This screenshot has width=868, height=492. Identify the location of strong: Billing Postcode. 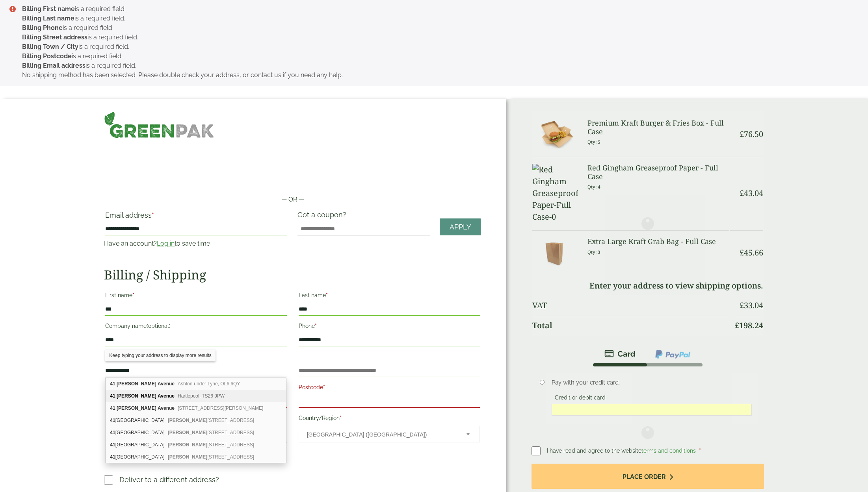
(46, 56).